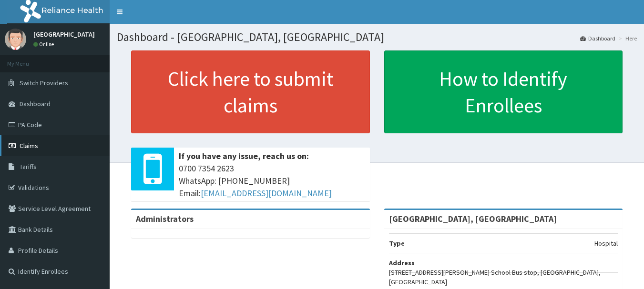  Describe the element at coordinates (250, 92) in the screenshot. I see `a: Click here to submit claims` at that location.